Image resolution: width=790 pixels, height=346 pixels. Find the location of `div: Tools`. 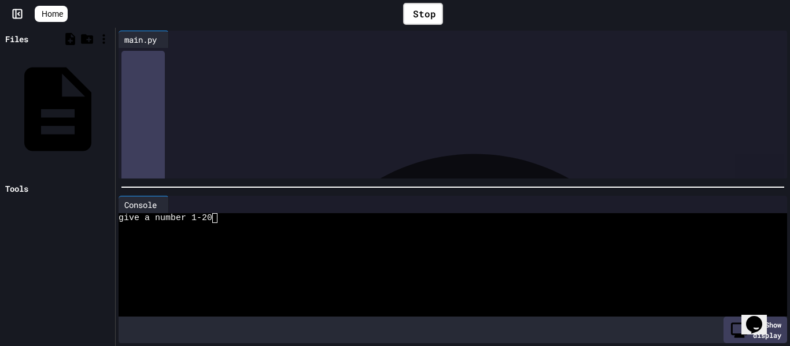

div: Tools is located at coordinates (17, 189).